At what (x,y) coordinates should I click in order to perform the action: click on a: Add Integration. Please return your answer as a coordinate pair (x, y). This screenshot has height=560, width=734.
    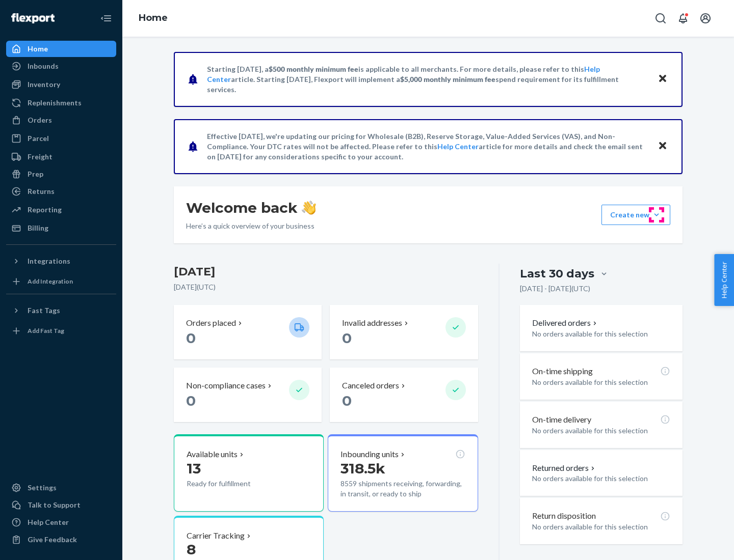
    Looking at the image, I should click on (61, 281).